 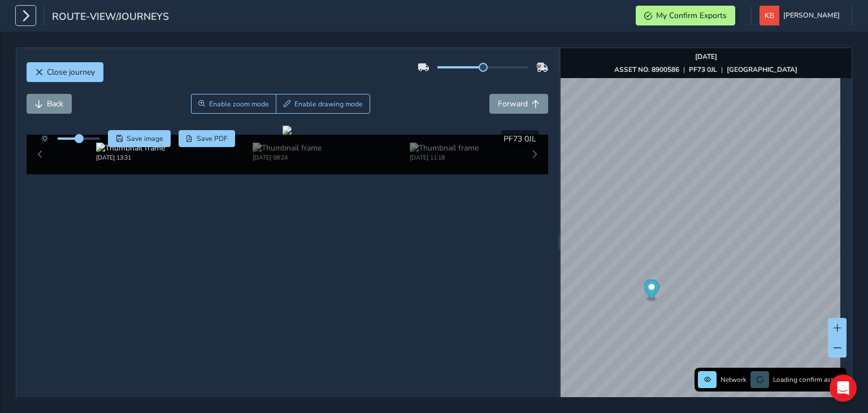 What do you see at coordinates (49, 103) in the screenshot?
I see `button: Back` at bounding box center [49, 103].